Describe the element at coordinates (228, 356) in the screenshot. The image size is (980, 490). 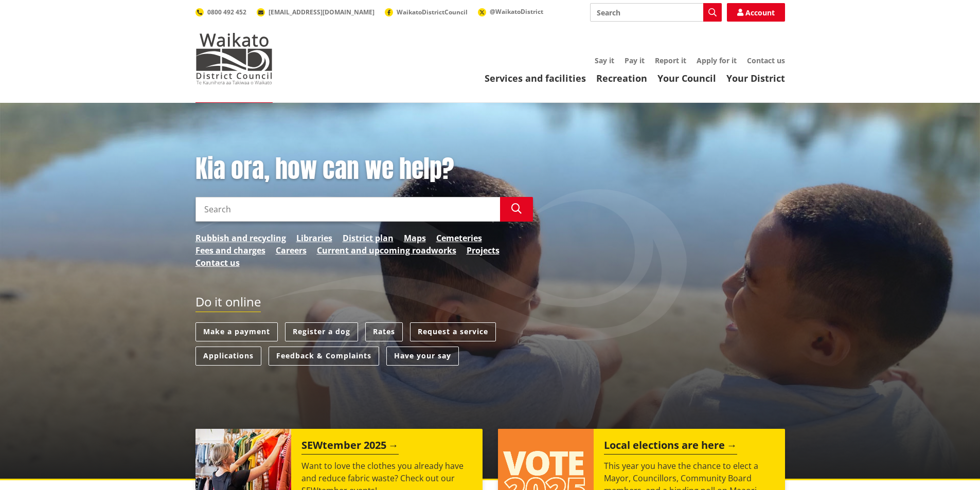
I see `a: Applications` at that location.